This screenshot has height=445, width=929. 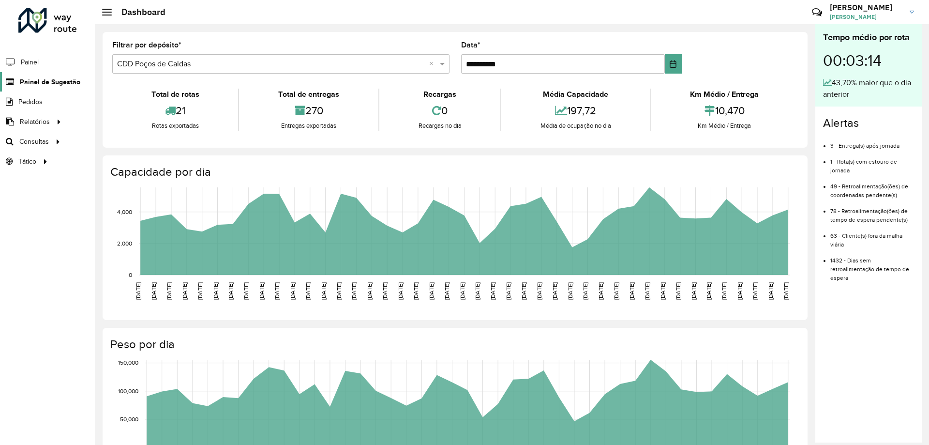 I want to click on div: 10,470, so click(x=725, y=110).